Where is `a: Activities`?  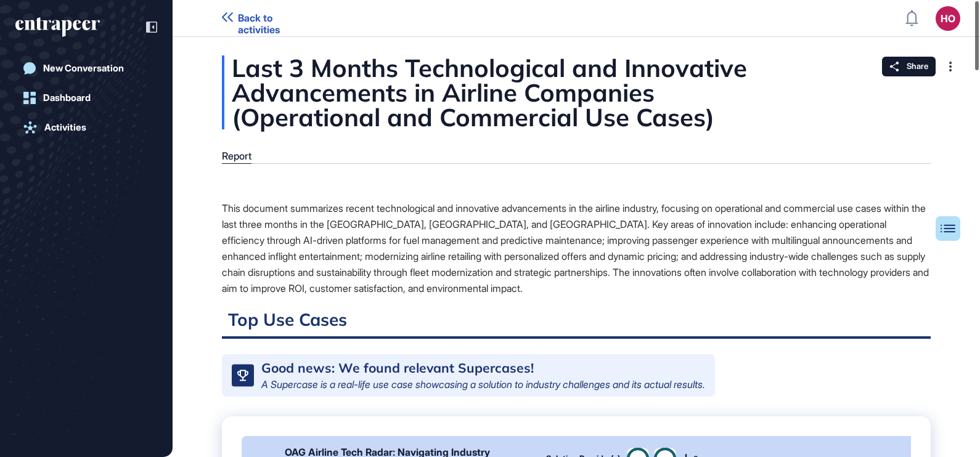 a: Activities is located at coordinates (86, 128).